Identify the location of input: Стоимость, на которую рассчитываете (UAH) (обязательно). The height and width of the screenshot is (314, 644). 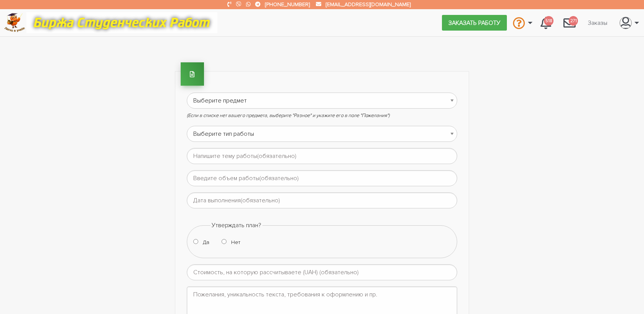
(322, 272).